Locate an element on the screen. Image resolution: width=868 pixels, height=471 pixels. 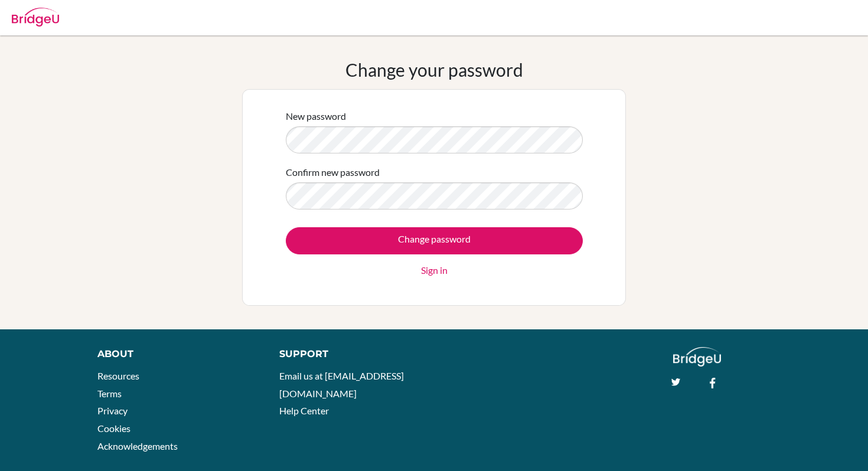
a: Sign in is located at coordinates (434, 270).